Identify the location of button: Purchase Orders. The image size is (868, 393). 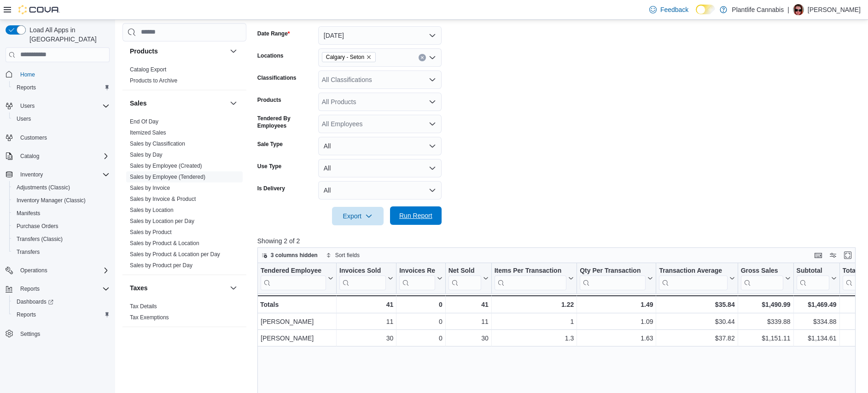
(62, 226).